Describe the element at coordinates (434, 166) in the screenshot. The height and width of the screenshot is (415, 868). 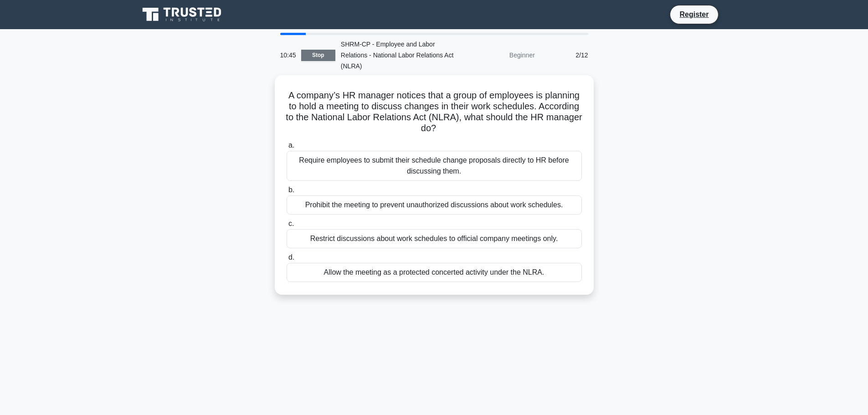
I see `div: Require employees to submit their schedule change proposals directly to HR before discussing them.` at that location.